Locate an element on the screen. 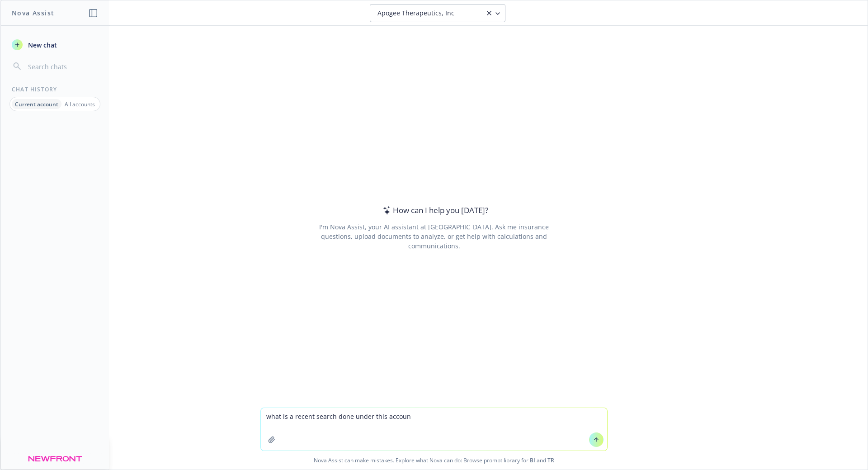 The width and height of the screenshot is (868, 470). h1: Nova Assist is located at coordinates (33, 12).